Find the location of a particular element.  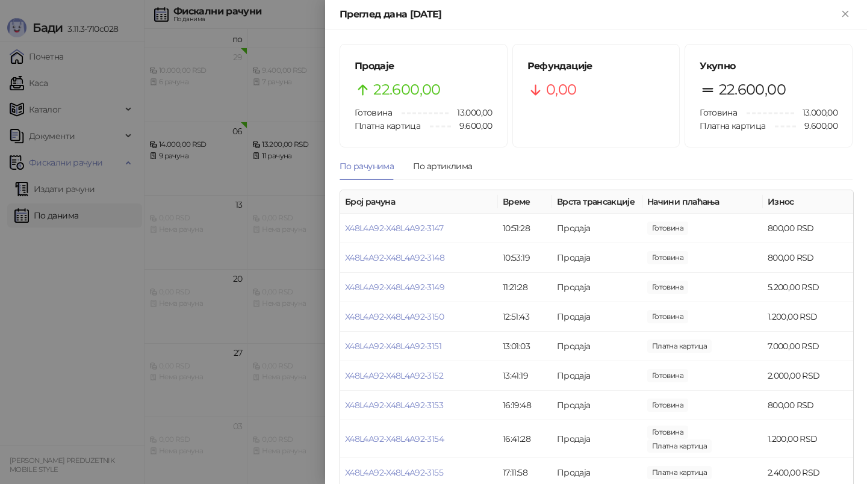

td: 7.000,00 RSD is located at coordinates (808, 346).